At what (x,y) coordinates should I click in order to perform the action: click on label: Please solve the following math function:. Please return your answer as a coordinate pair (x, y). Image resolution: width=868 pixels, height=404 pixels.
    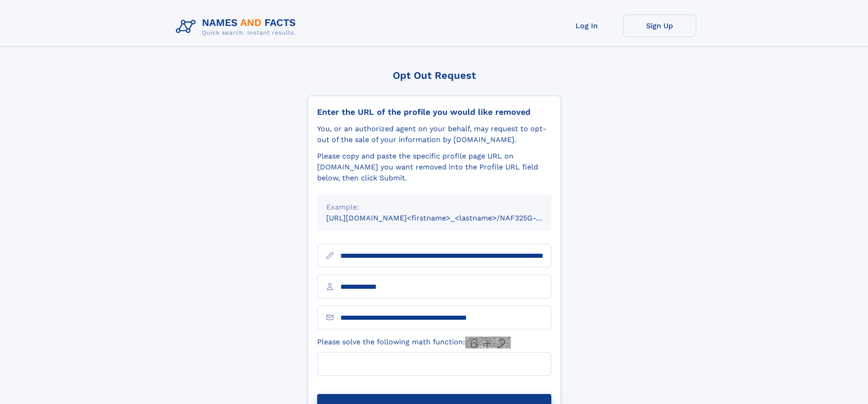
    Looking at the image, I should click on (413, 342).